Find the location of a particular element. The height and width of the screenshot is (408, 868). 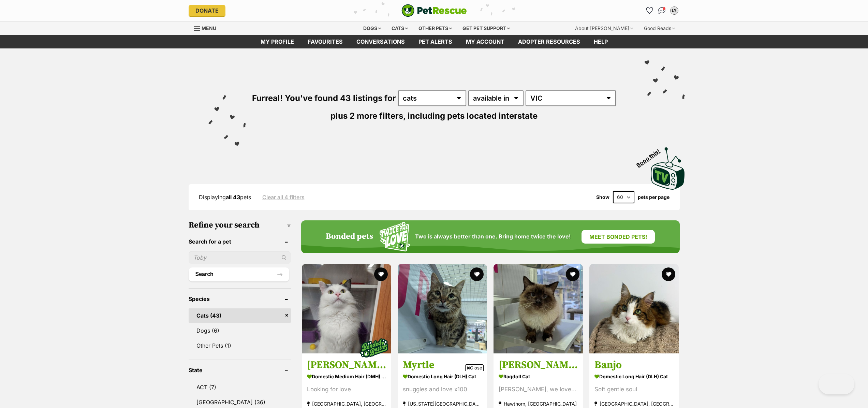

span: plus 2 more filters, is located at coordinates (367, 116).